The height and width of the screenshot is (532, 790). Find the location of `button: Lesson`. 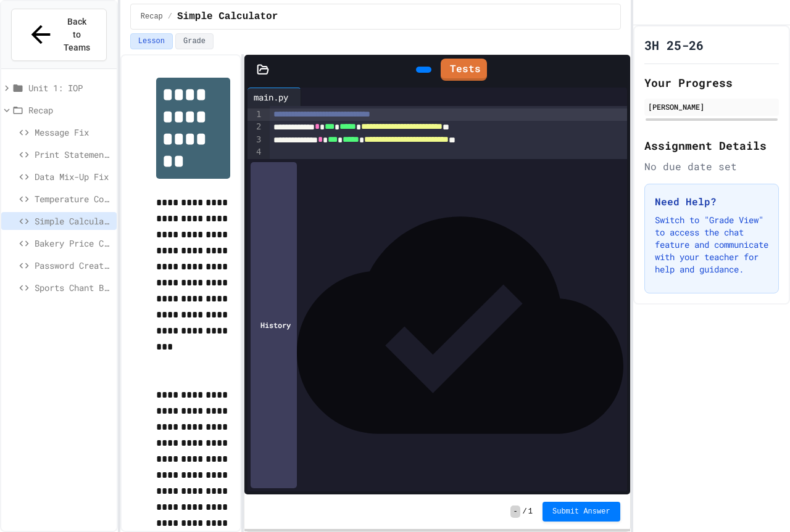

button: Lesson is located at coordinates (151, 41).